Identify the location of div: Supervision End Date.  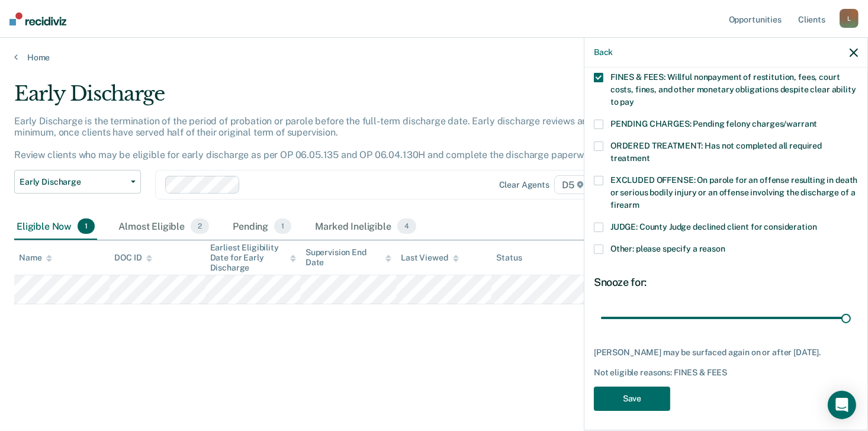
(348, 258).